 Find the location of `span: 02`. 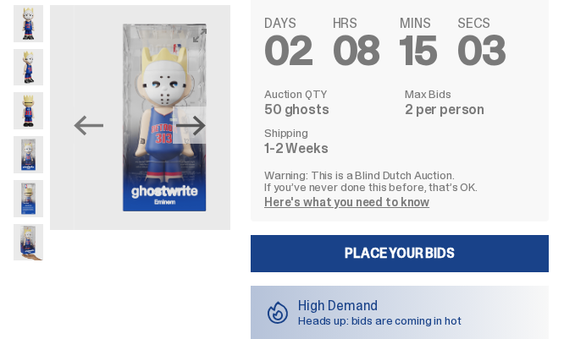

span: 02 is located at coordinates (288, 50).